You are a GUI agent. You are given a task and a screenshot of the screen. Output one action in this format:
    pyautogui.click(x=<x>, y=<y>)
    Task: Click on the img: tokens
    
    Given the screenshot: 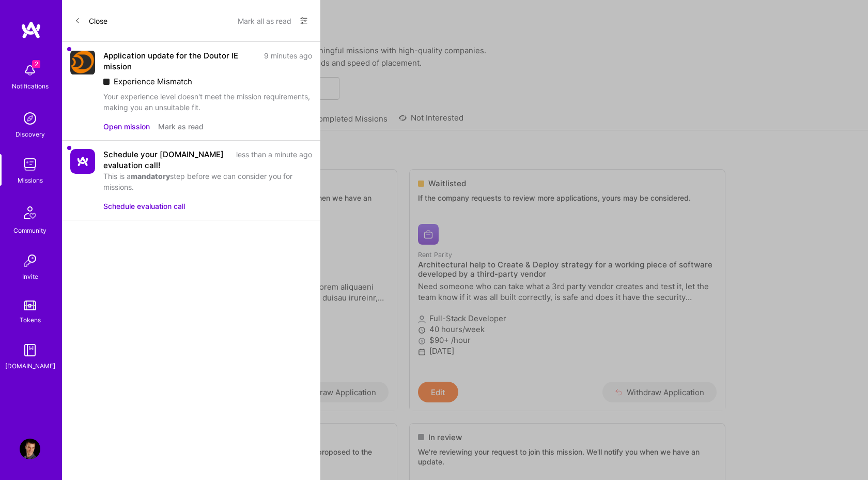 What is the action you would take?
    pyautogui.click(x=30, y=305)
    